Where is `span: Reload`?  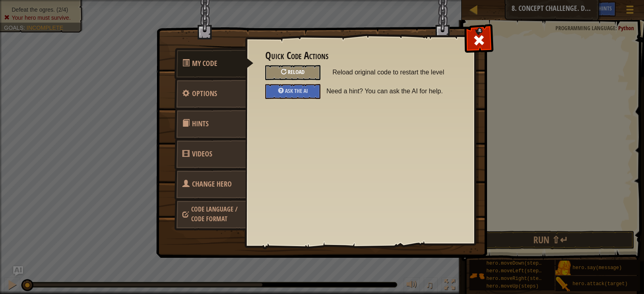 span: Reload is located at coordinates (296, 71).